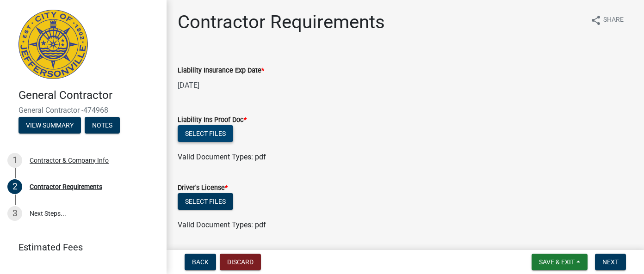 The width and height of the screenshot is (644, 274). I want to click on label: Driver's License, so click(202, 189).